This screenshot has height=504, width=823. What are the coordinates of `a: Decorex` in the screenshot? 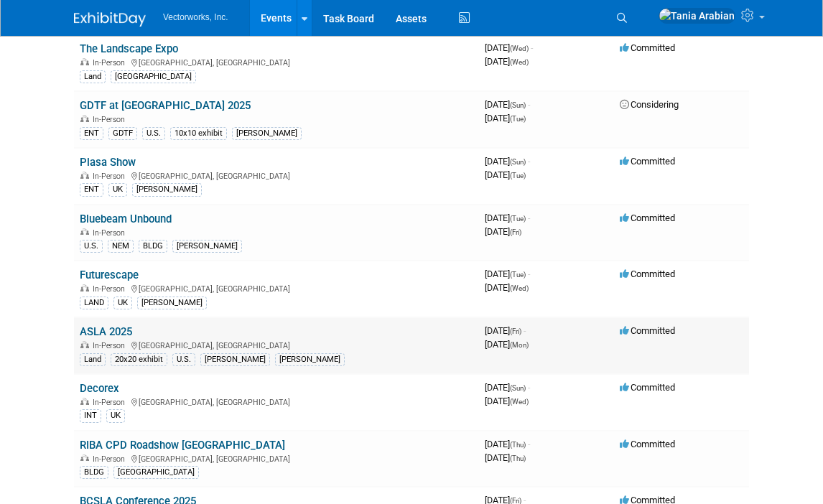 It's located at (99, 388).